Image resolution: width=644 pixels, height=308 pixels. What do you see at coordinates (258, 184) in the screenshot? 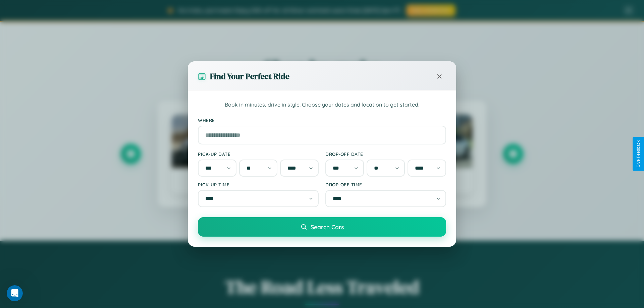
I see `label: Pick-up Time` at bounding box center [258, 184].